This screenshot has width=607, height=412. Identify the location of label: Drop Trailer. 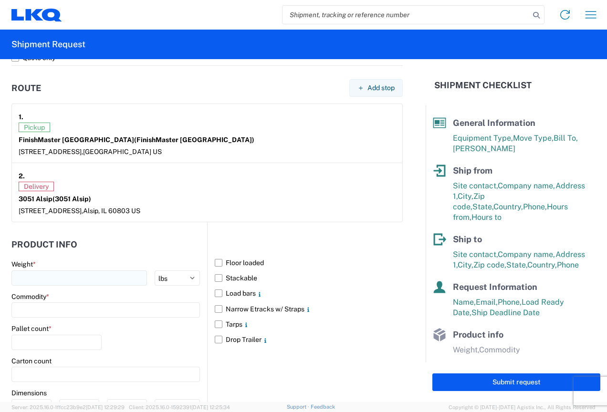
(309, 340).